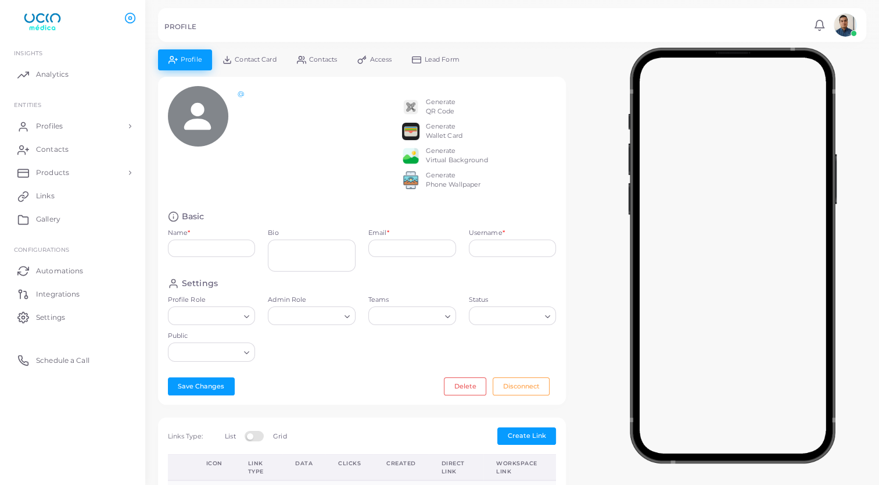 The height and width of the screenshot is (485, 879). Describe the element at coordinates (411, 107) in the screenshot. I see `img: qr2.png` at that location.